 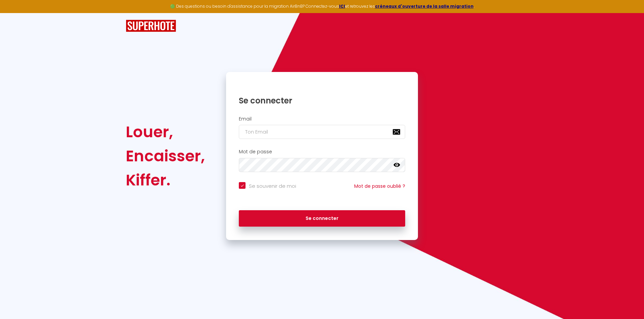 I want to click on h1: Se connecter, so click(x=322, y=100).